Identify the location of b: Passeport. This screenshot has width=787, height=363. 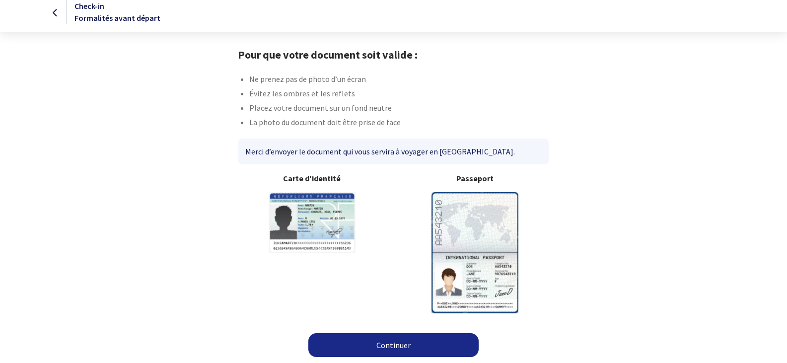
(475, 178).